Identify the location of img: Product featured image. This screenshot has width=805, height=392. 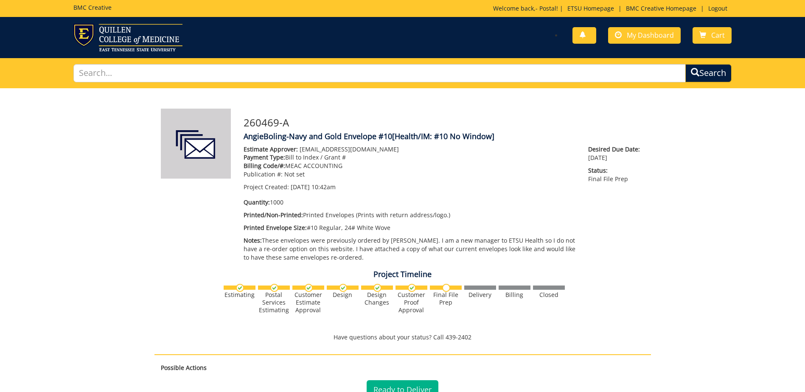
(196, 143).